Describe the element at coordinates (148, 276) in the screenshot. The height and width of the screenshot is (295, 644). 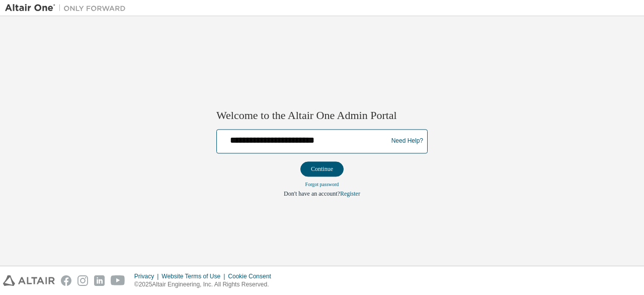
I see `div: Privacy` at that location.